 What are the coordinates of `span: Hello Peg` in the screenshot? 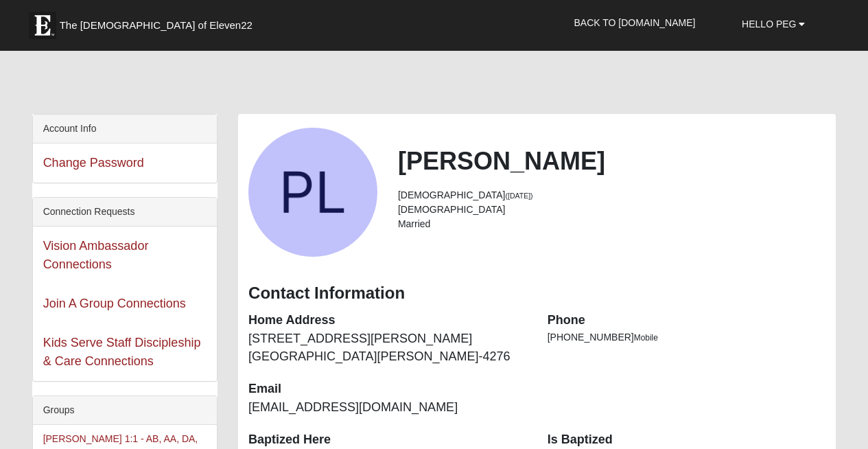 It's located at (768, 24).